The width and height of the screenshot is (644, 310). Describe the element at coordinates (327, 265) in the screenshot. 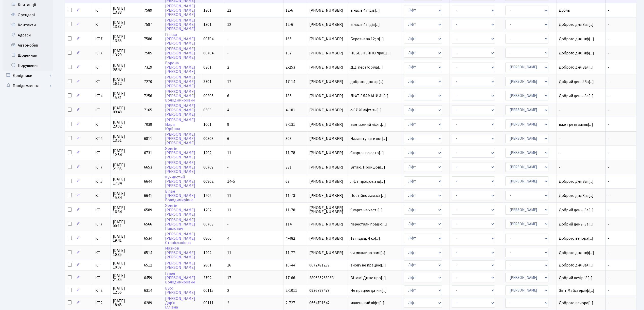

I see `span: 0672491239` at that location.